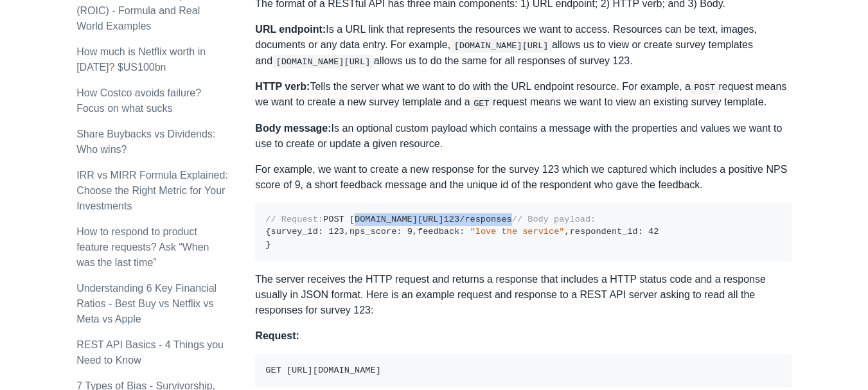 The height and width of the screenshot is (390, 868). What do you see at coordinates (705, 87) in the screenshot?
I see `code: POST` at bounding box center [705, 87].